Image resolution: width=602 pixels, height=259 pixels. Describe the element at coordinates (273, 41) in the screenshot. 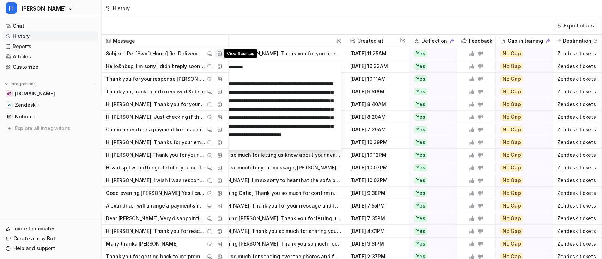

I see `span: AI reply` at that location.